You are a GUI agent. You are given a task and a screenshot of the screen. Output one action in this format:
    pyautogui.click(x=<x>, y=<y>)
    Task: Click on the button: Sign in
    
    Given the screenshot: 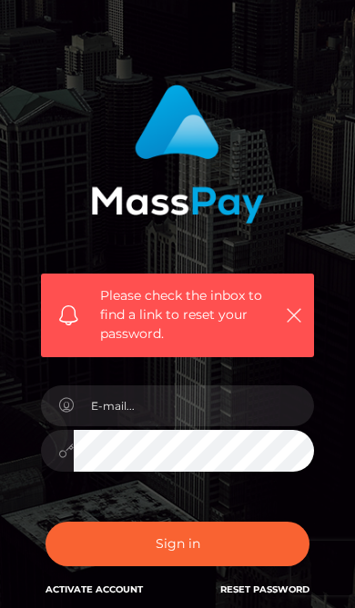 What is the action you would take?
    pyautogui.click(x=177, y=544)
    